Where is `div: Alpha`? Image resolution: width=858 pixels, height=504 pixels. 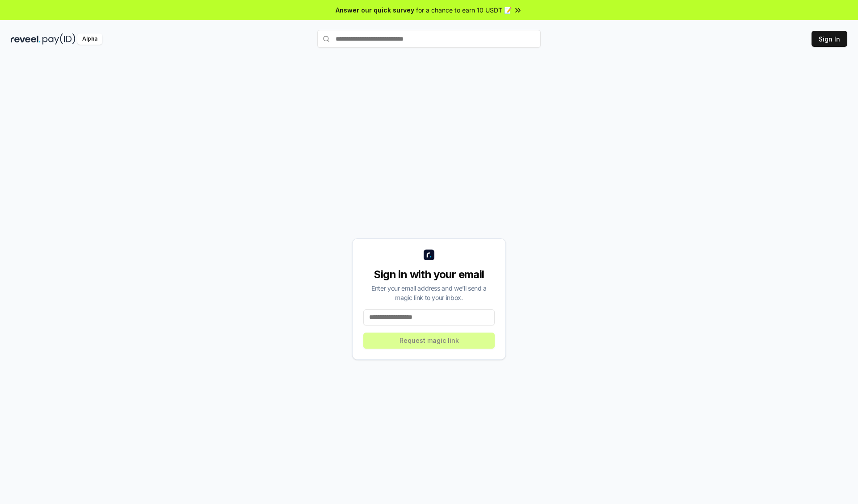
div: Alpha is located at coordinates (90, 39).